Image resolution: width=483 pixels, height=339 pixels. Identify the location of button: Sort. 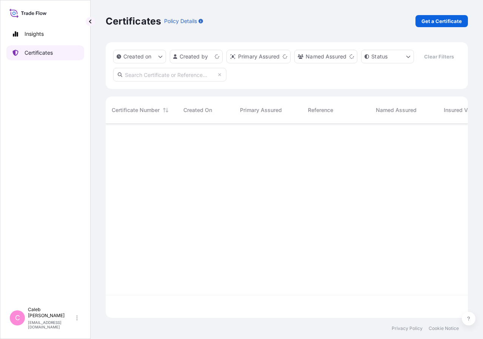
(166, 110).